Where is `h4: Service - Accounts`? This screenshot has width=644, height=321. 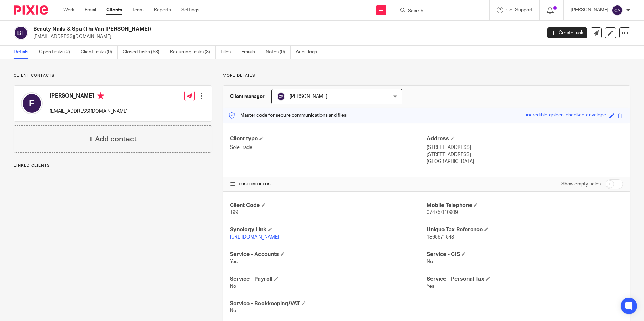 h4: Service - Accounts is located at coordinates (328, 254).